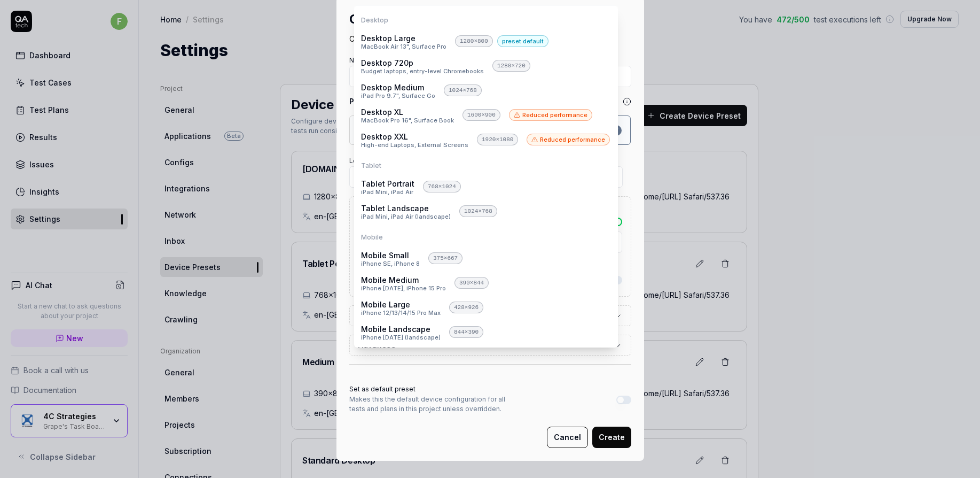  What do you see at coordinates (467, 332) in the screenshot?
I see `span: 844 × 390` at bounding box center [467, 332].